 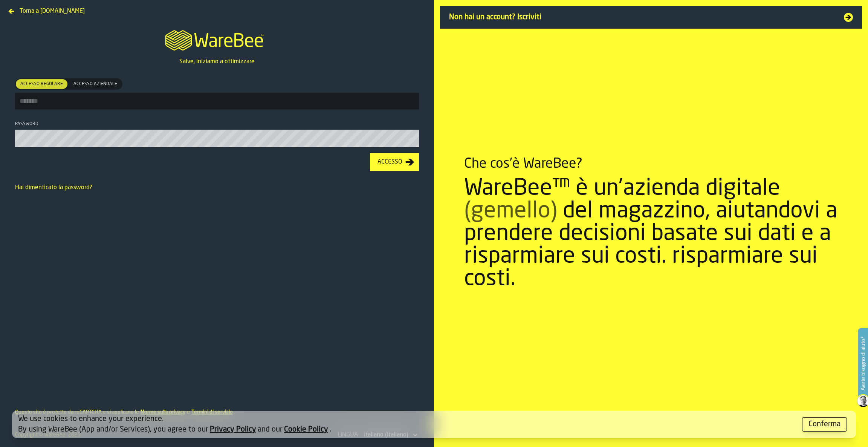 I want to click on div: Password, so click(x=217, y=124).